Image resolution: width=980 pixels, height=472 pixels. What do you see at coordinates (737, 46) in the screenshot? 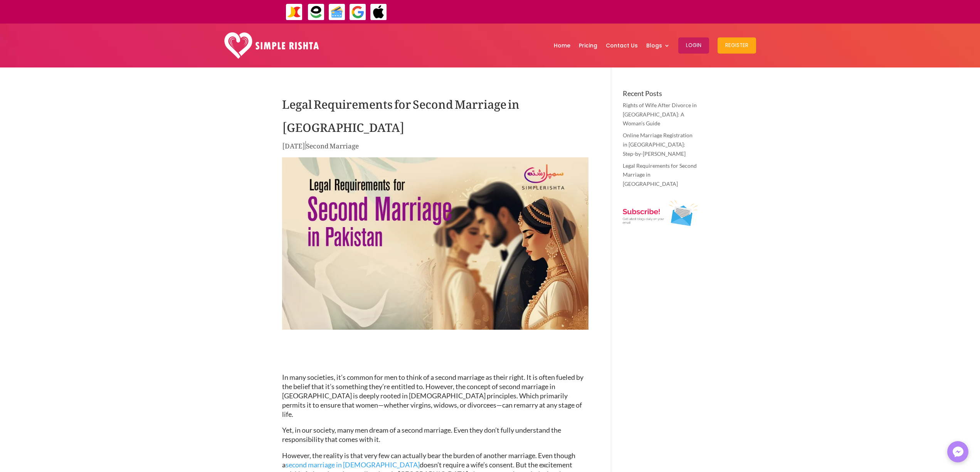
I see `a: Register` at bounding box center [737, 46].